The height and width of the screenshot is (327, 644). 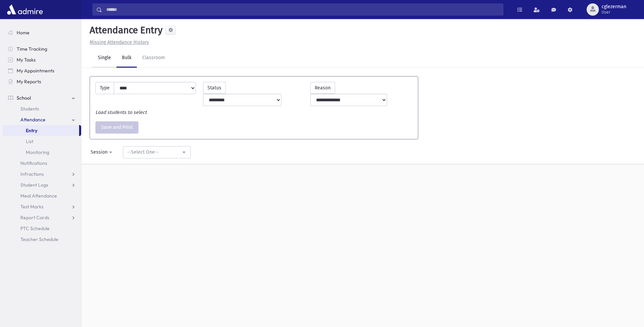 What do you see at coordinates (105, 88) in the screenshot?
I see `label: Type` at bounding box center [105, 88].